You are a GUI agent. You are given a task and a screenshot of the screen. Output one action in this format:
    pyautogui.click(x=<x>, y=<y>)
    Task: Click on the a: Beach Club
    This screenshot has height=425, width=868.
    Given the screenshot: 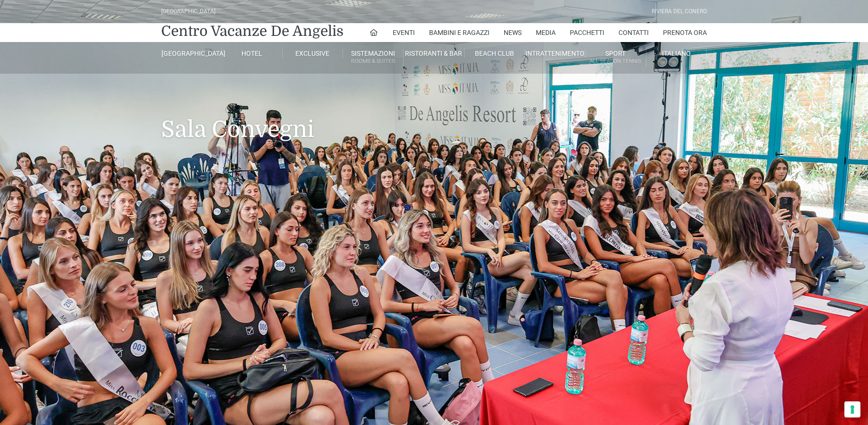 What is the action you would take?
    pyautogui.click(x=495, y=53)
    